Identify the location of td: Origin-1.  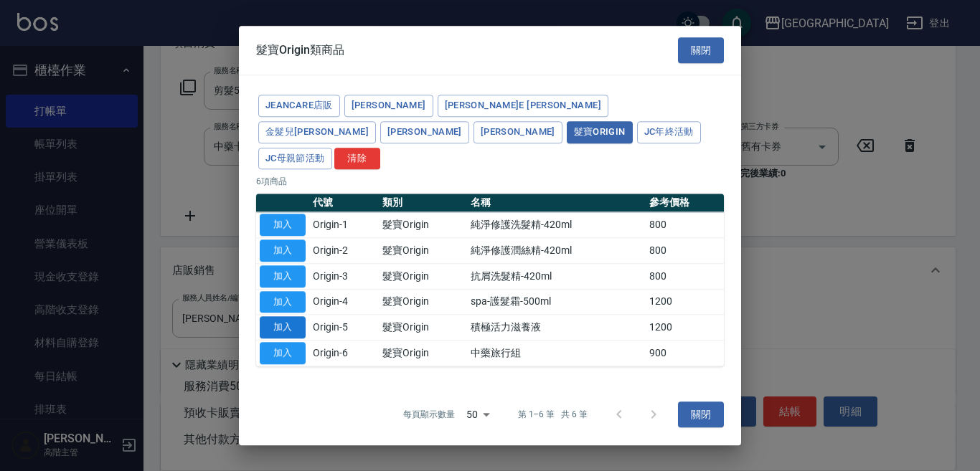
(343, 225).